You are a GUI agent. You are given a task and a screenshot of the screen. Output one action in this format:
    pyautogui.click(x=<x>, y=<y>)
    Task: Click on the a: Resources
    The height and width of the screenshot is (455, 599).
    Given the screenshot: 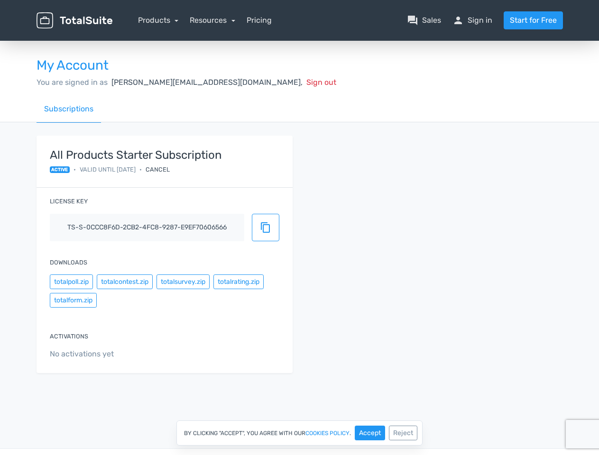 What is the action you would take?
    pyautogui.click(x=212, y=20)
    